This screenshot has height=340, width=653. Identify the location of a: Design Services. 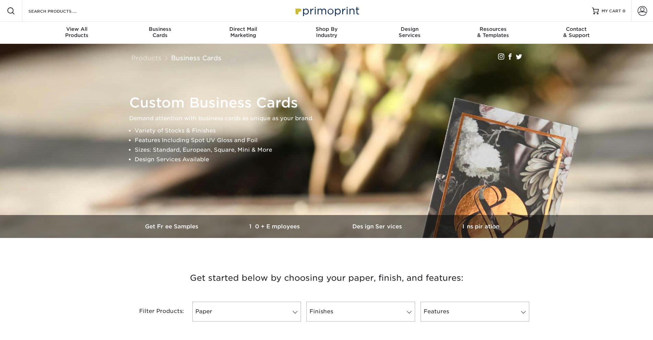
(378, 227).